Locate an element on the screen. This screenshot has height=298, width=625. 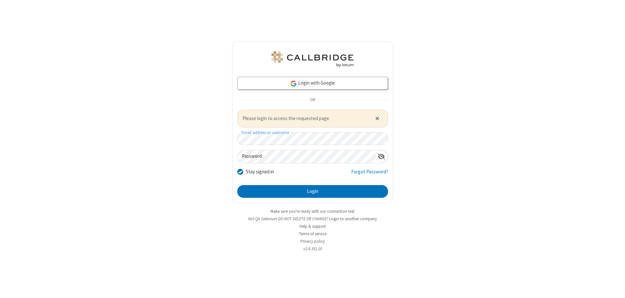
span: Please login to access the requested page. is located at coordinates (305, 119).